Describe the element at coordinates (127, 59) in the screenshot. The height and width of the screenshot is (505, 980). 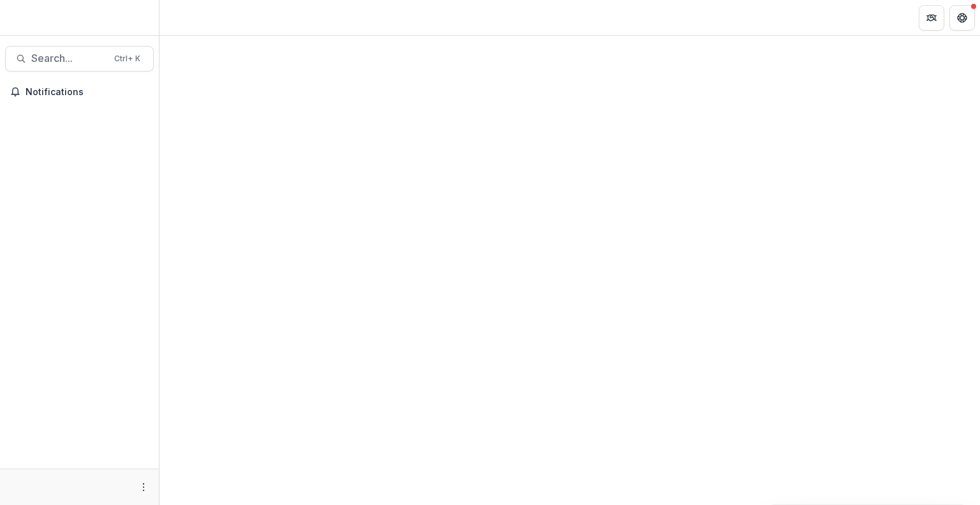
I see `div: Ctrl + K` at that location.